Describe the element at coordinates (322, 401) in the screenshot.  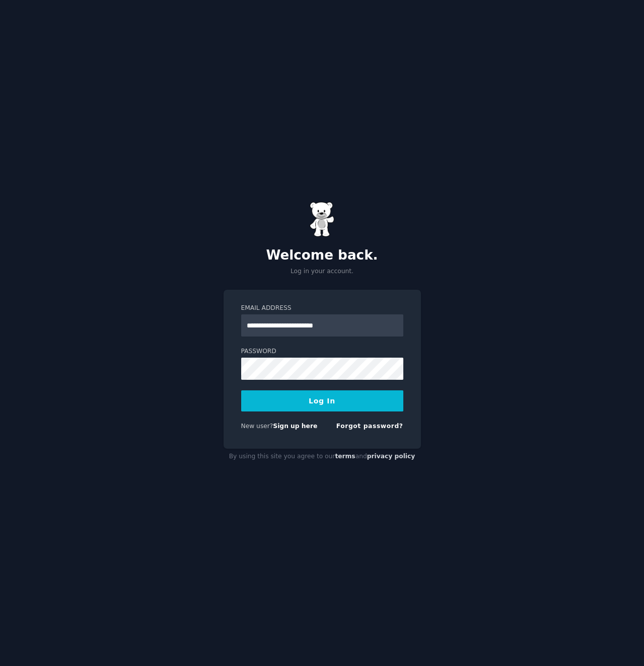
I see `button: Log In` at that location.